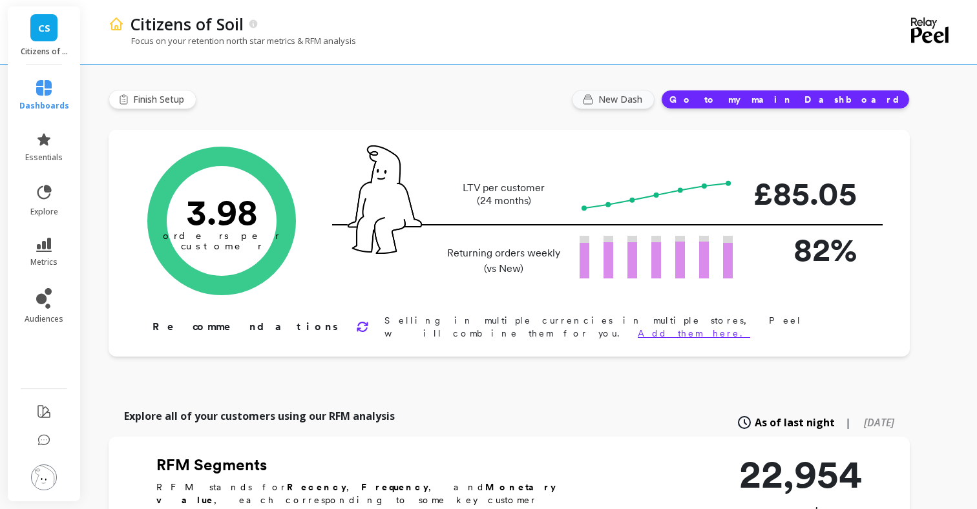  I want to click on img: header icon, so click(116, 24).